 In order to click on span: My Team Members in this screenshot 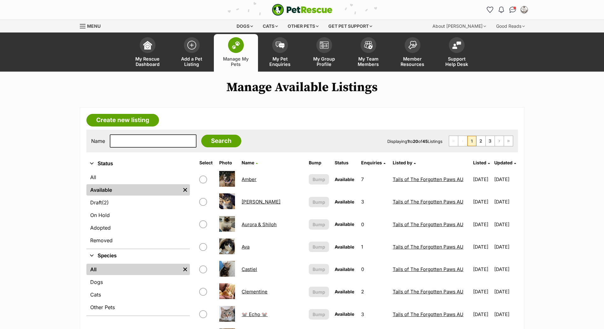, I will do `click(368, 62)`.